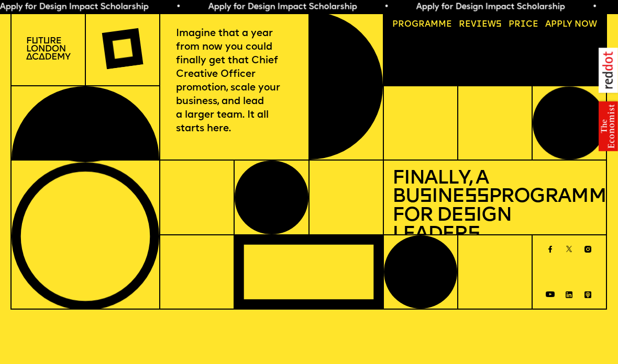  What do you see at coordinates (480, 25) in the screenshot?
I see `a: Reviews` at bounding box center [480, 25].